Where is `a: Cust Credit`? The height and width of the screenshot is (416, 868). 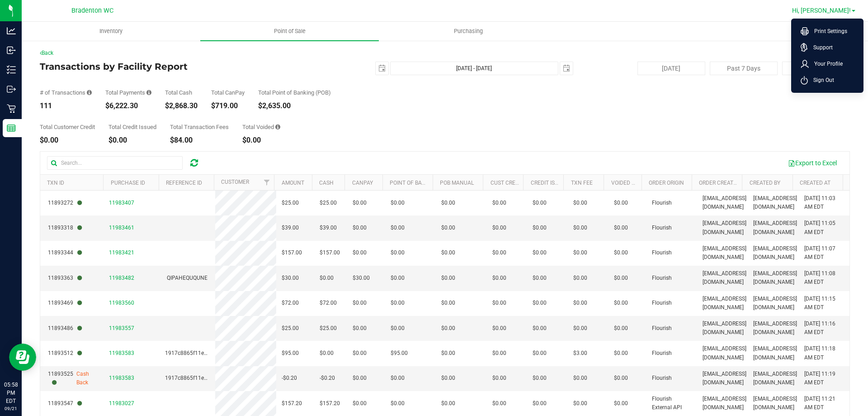 a: Cust Credit is located at coordinates (507, 183).